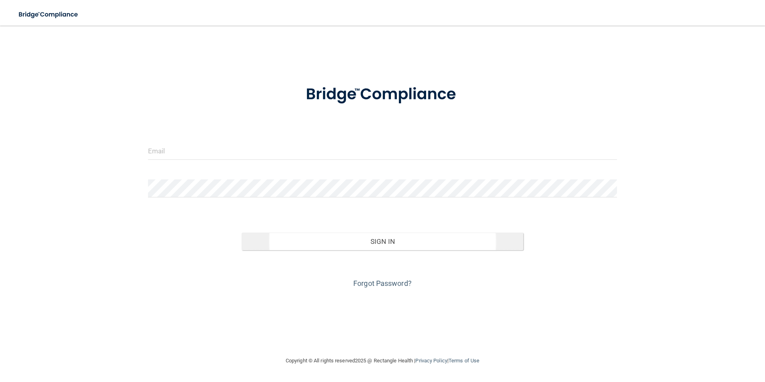 The height and width of the screenshot is (382, 765). Describe the element at coordinates (383, 150) in the screenshot. I see `input: Email` at that location.